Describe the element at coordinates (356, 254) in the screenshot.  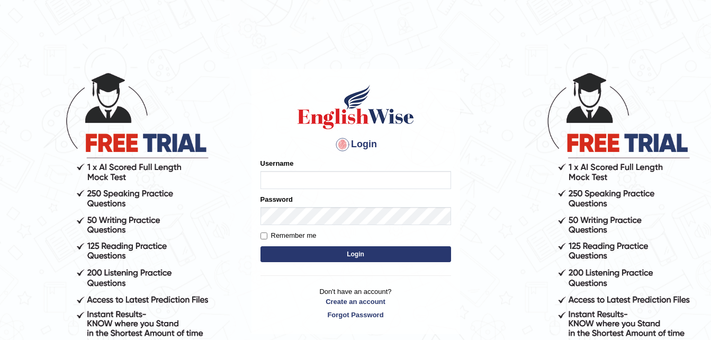
I see `button: Login` at that location.